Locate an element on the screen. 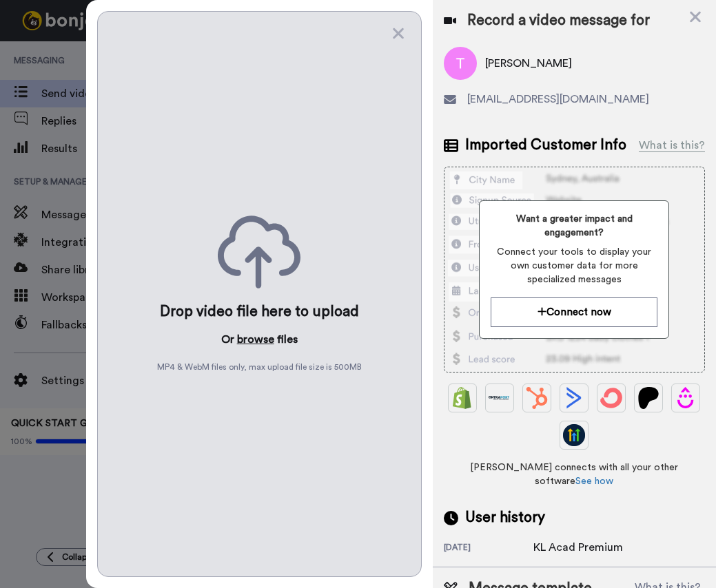 Image resolution: width=716 pixels, height=588 pixels. img: Drip is located at coordinates (686, 398).